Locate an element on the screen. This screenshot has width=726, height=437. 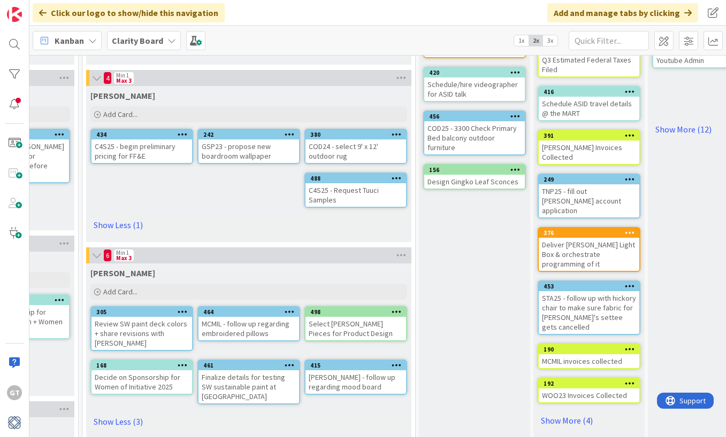
div: Add and manage tabs by clicking is located at coordinates (622, 13).